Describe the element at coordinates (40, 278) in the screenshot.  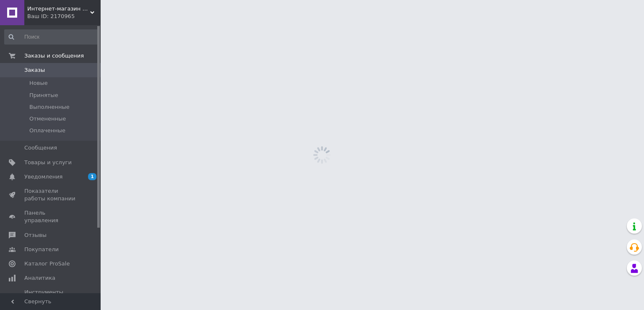
I see `span: Аналитика` at that location.